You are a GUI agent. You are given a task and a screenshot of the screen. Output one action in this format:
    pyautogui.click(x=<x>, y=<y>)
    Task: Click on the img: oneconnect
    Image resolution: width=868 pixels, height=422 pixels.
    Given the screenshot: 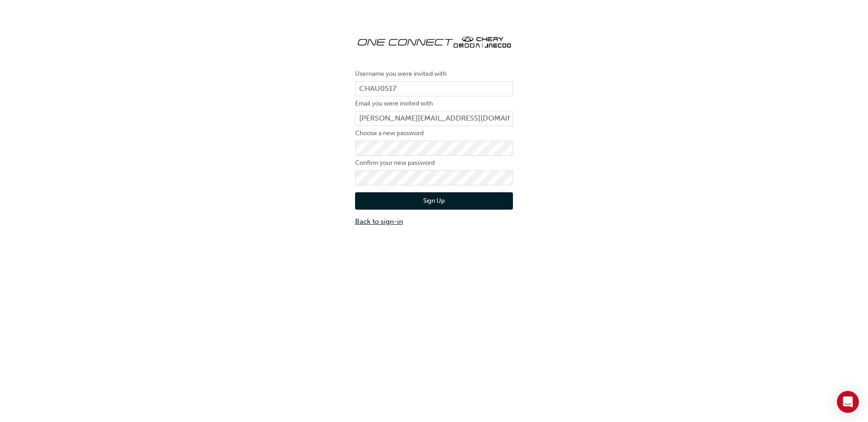 What is the action you would take?
    pyautogui.click(x=434, y=41)
    